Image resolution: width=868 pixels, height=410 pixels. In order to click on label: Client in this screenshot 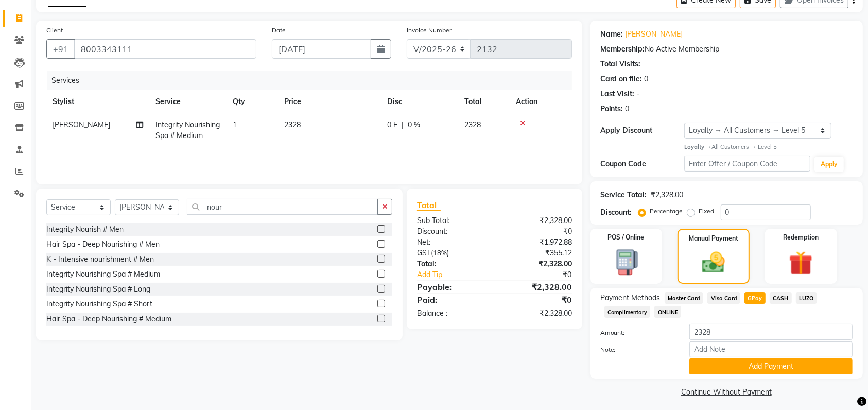, I will do `click(55, 30)`.